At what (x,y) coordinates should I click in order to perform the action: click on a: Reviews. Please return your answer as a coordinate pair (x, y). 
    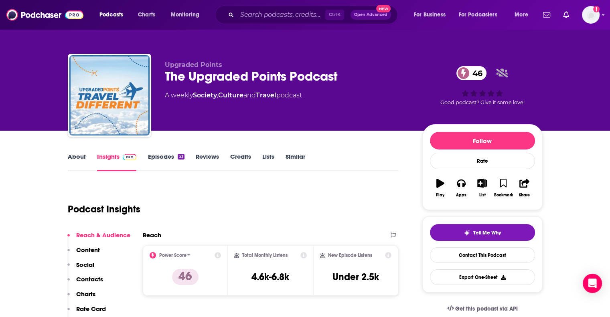
    Looking at the image, I should click on (207, 162).